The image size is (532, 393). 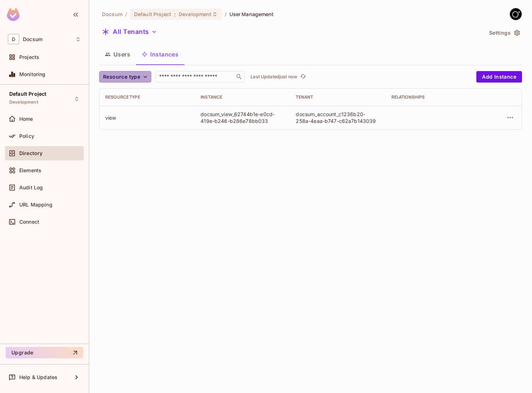 I want to click on img: SReyMgAAAABJRU5ErkJggg==, so click(x=13, y=14).